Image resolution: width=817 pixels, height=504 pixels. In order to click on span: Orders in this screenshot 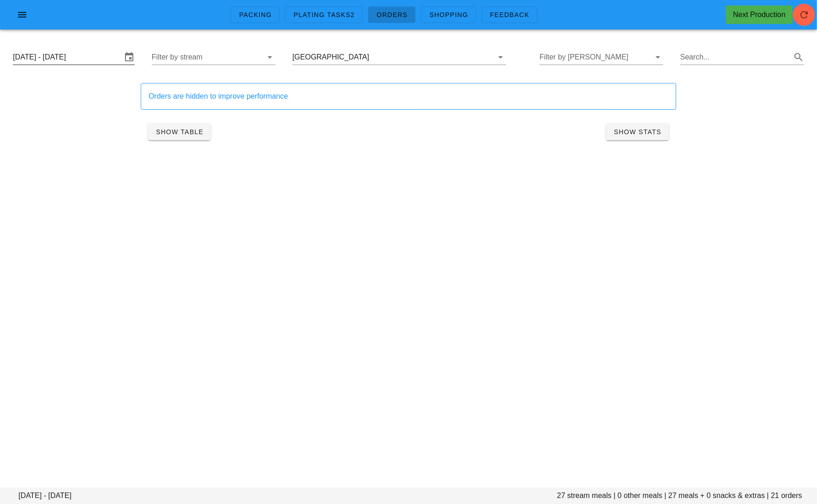, I will do `click(392, 15)`.